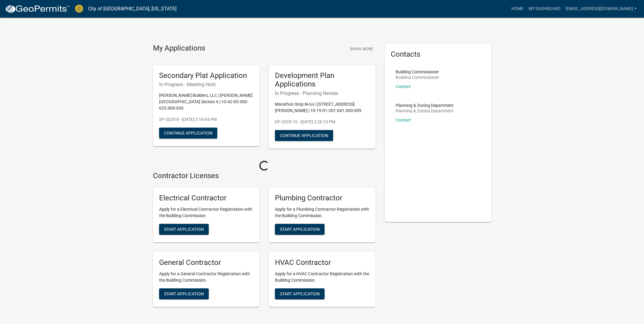 The width and height of the screenshot is (644, 324). I want to click on h5: Contacts, so click(438, 54).